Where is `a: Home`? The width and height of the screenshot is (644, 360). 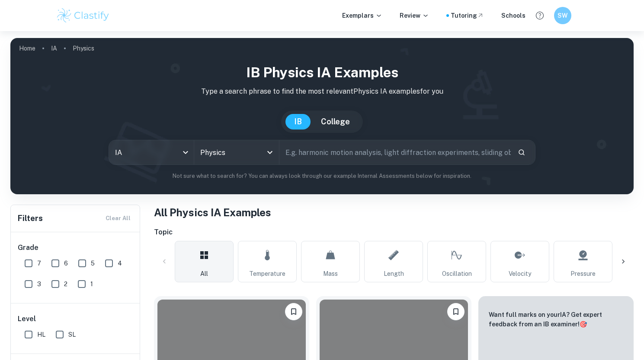 a: Home is located at coordinates (27, 48).